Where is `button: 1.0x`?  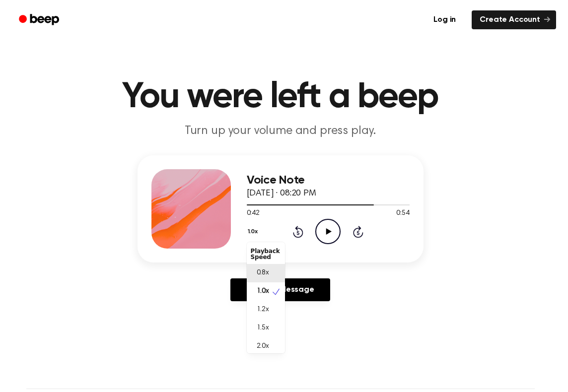
button: 1.0x is located at coordinates (254, 232).